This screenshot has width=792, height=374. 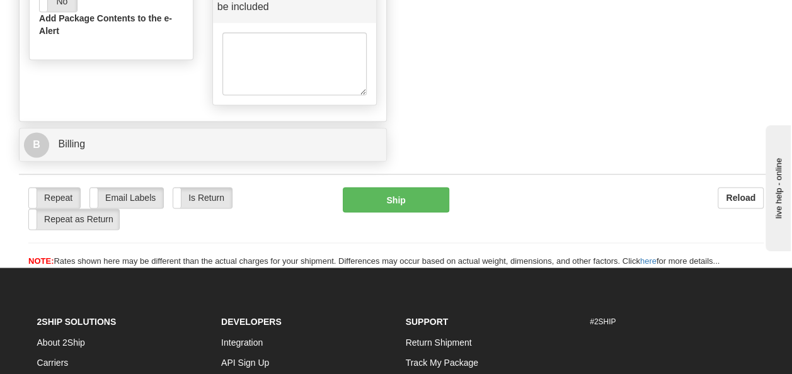 What do you see at coordinates (37, 145) in the screenshot?
I see `span: B` at bounding box center [37, 145].